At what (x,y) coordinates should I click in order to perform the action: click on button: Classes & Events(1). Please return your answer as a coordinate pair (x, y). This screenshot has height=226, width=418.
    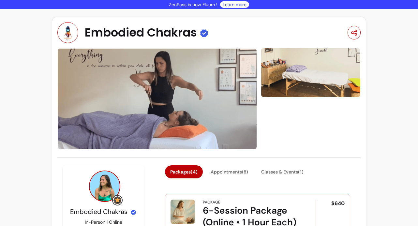
    Looking at the image, I should click on (283, 172).